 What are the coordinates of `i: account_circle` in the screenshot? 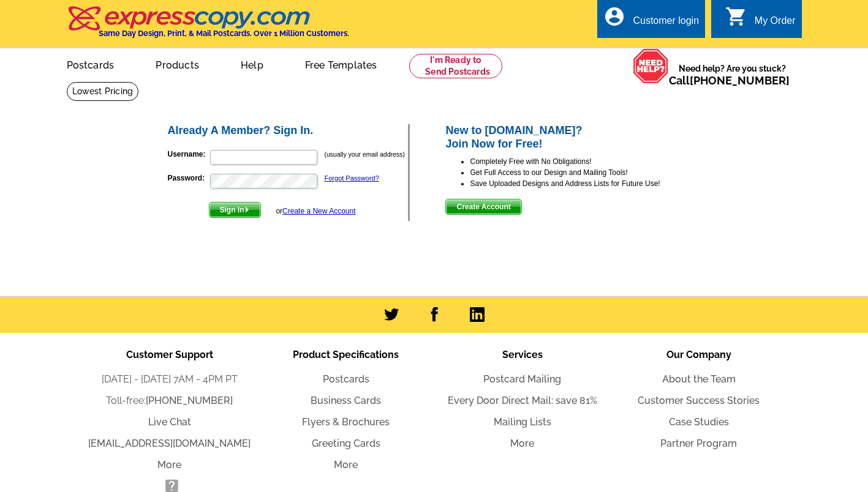 It's located at (614, 17).